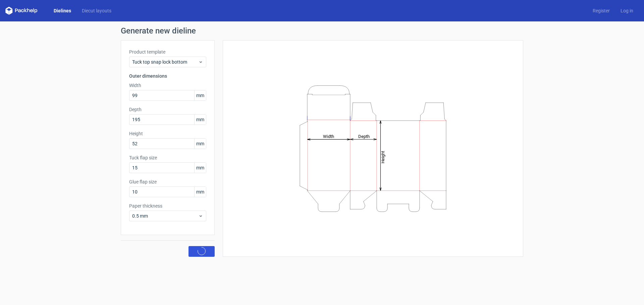 Image resolution: width=644 pixels, height=305 pixels. Describe the element at coordinates (96, 11) in the screenshot. I see `a: Diecut layouts` at that location.